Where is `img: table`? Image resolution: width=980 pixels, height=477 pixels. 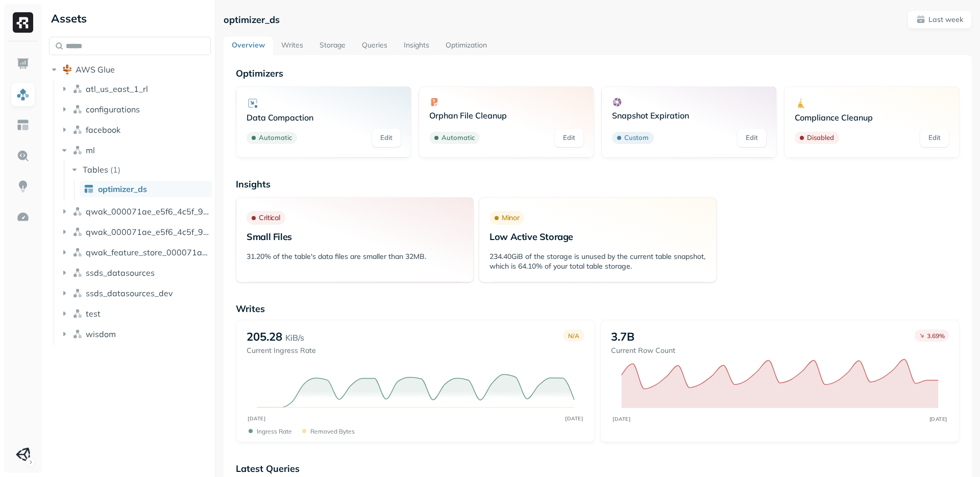 img: table is located at coordinates (89, 189).